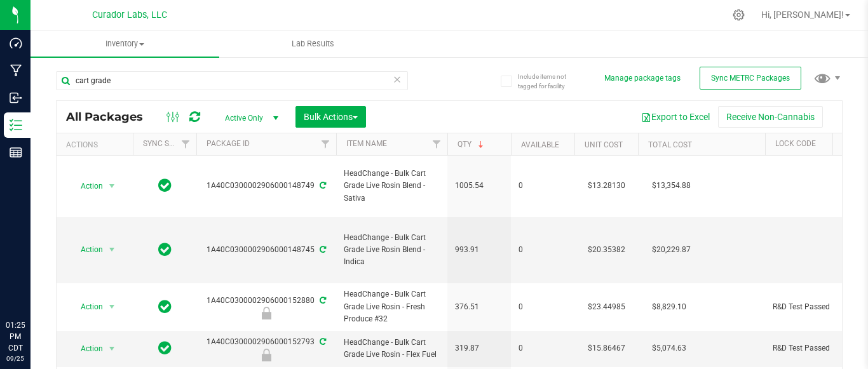 The width and height of the screenshot is (868, 369). Describe the element at coordinates (391, 186) in the screenshot. I see `span: HeadChange - Bulk Cart Grade Live Rosin Blend - Sativa` at that location.